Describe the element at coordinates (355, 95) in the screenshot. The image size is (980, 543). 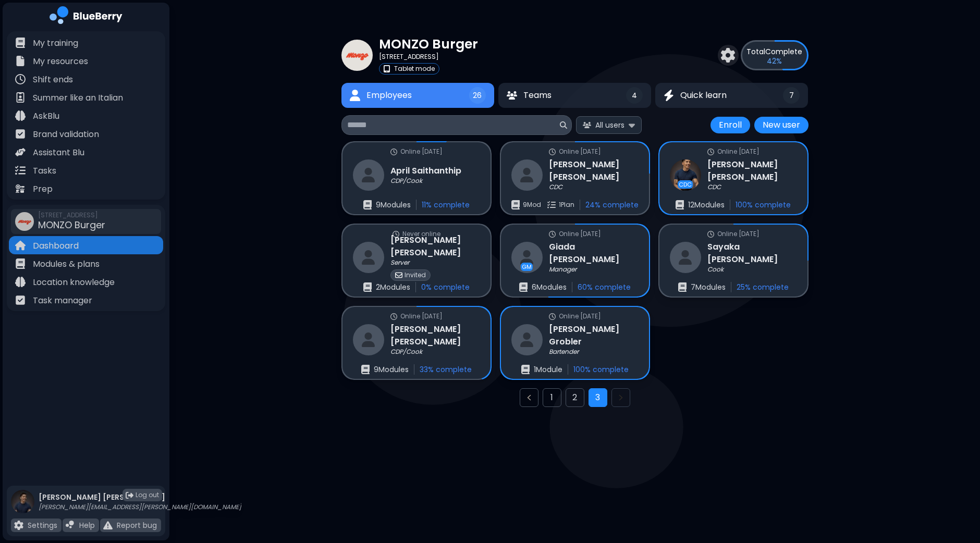
I see `img: Employees` at that location.